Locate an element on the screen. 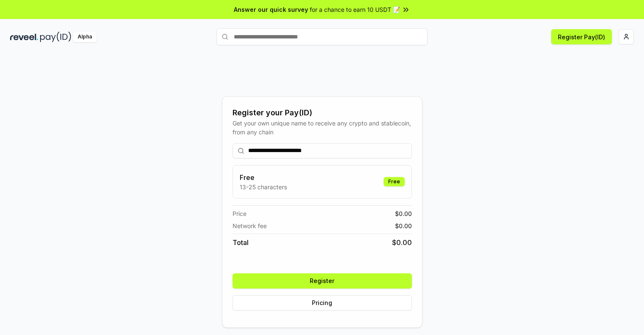 This screenshot has height=335, width=644. span: for a chance to earn 10 USDT 📝 is located at coordinates (355, 9).